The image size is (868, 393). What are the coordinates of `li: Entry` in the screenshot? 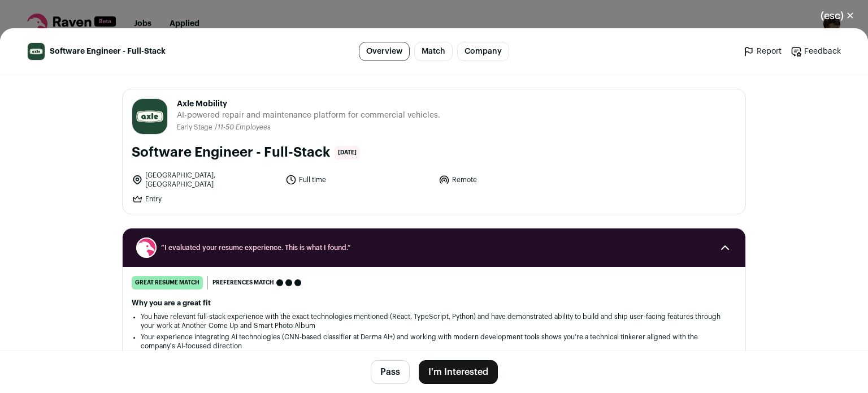 It's located at (205, 199).